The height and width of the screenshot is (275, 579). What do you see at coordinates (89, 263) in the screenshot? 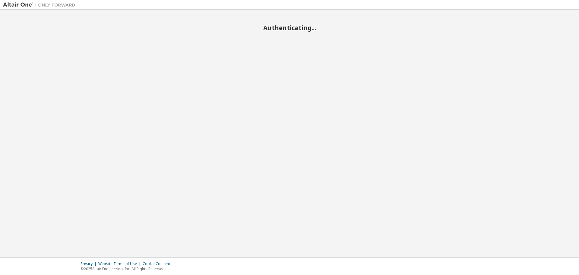
I see `div: Privacy` at bounding box center [89, 263].